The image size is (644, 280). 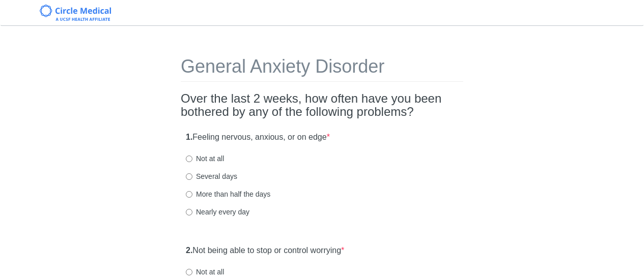 What do you see at coordinates (188, 212) in the screenshot?
I see `input: Nearly every day` at bounding box center [188, 212].